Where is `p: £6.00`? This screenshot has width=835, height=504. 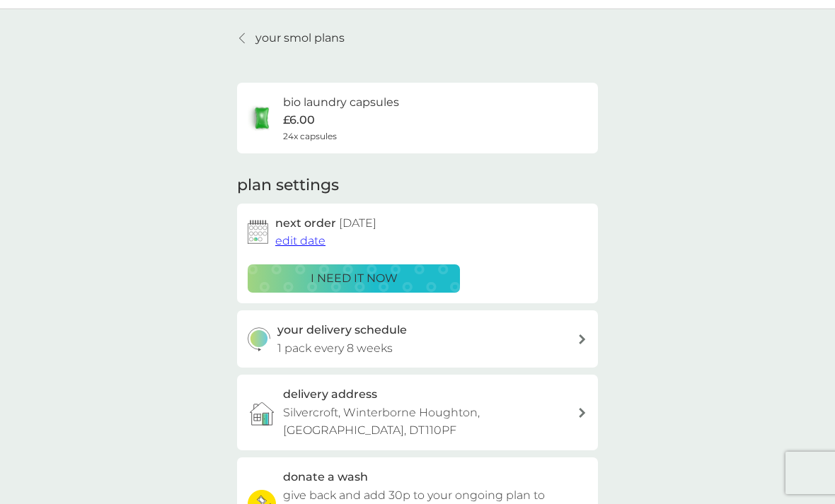
p: £6.00 is located at coordinates (299, 120).